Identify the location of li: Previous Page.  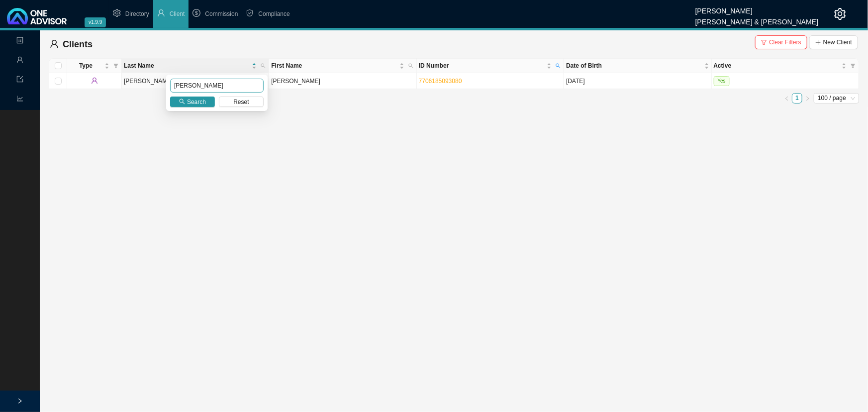
(786, 98).